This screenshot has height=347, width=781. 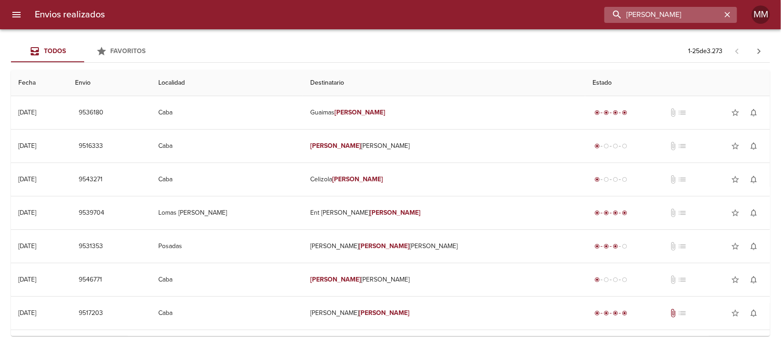 What do you see at coordinates (444, 113) in the screenshot?
I see `td: Guaimas` at bounding box center [444, 113].